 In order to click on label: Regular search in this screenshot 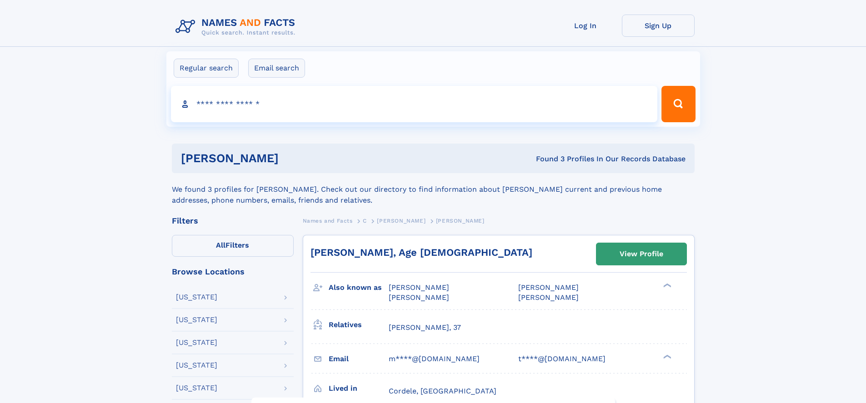, I will do `click(206, 68)`.